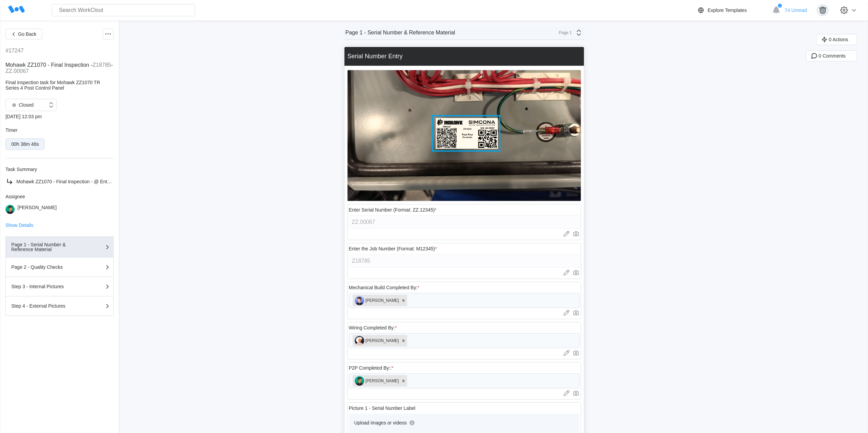  Describe the element at coordinates (21, 105) in the screenshot. I see `div: Closed` at that location.